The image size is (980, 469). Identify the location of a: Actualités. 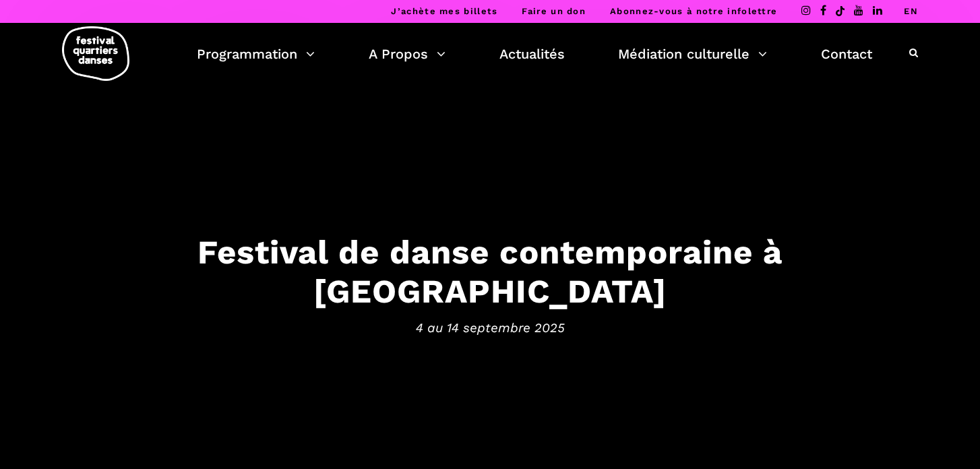
(532, 54).